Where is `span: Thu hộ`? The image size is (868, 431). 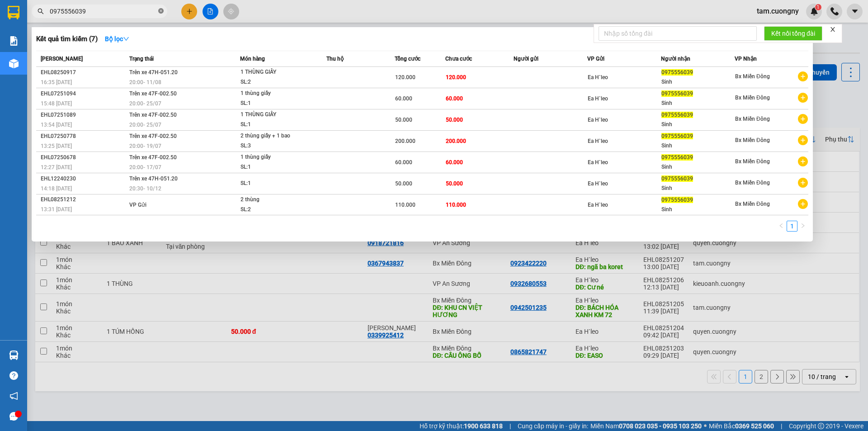 span: Thu hộ is located at coordinates (335, 59).